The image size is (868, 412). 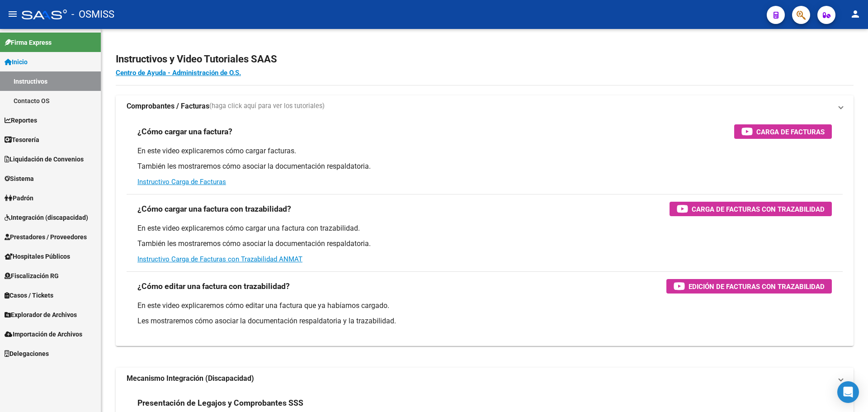 What do you see at coordinates (856, 14) in the screenshot?
I see `mat-icon: person` at bounding box center [856, 14].